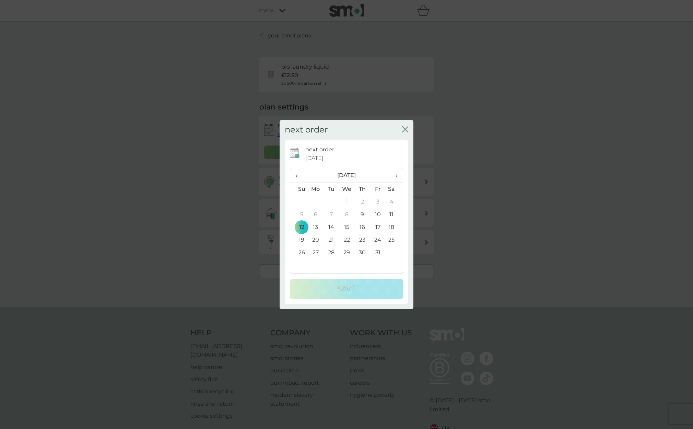 This screenshot has height=429, width=693. I want to click on td: 15, so click(347, 227).